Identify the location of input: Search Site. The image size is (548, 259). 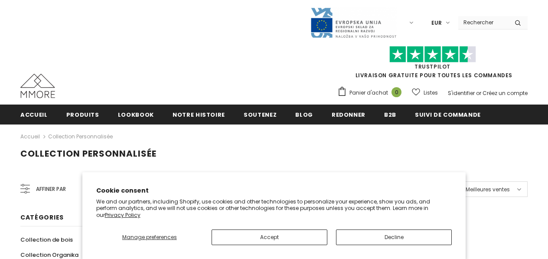
(483, 22).